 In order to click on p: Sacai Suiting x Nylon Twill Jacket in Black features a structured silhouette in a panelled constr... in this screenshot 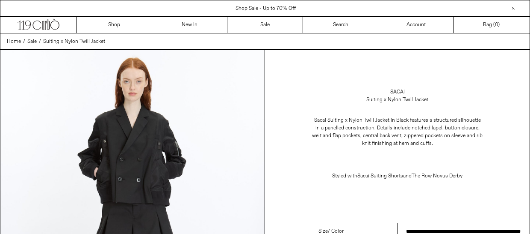, I will do `click(398, 132)`.